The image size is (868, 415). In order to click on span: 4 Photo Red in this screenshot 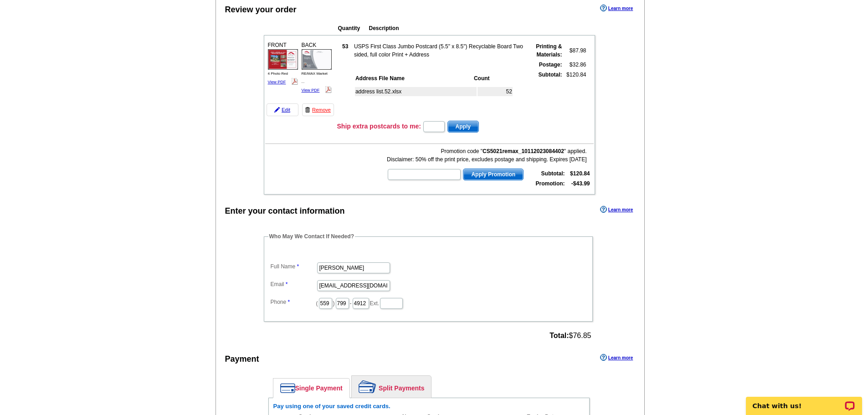, I will do `click(278, 73)`.